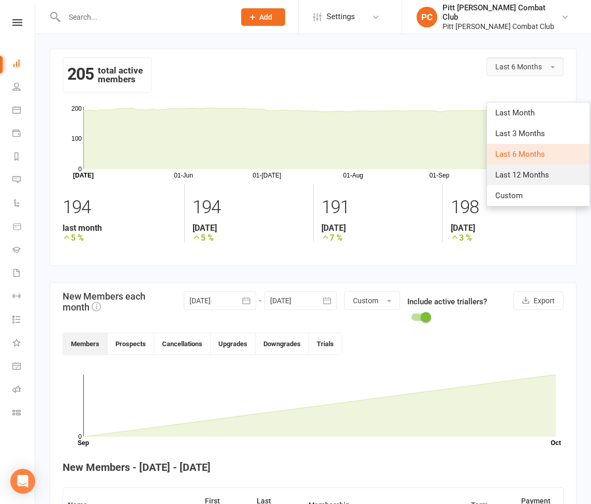  I want to click on button: Prospects, so click(131, 343).